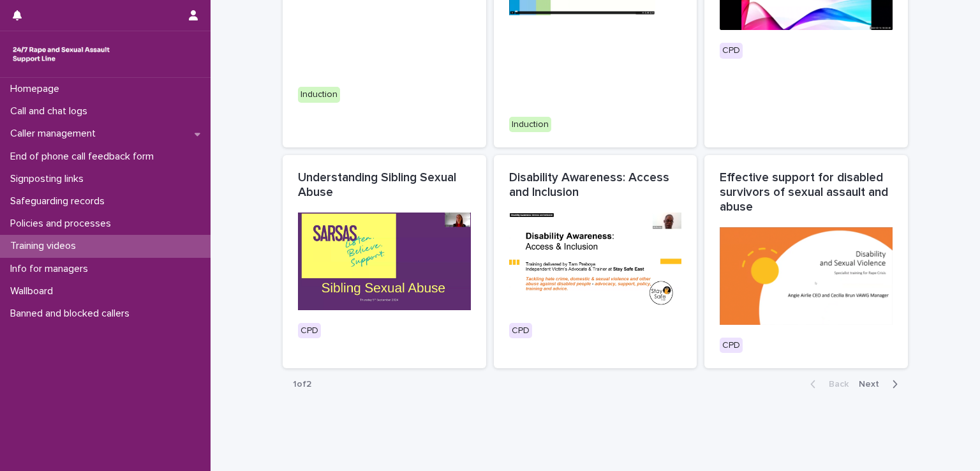 The width and height of the screenshot is (980, 471). I want to click on p: Banned and blocked callers, so click(72, 313).